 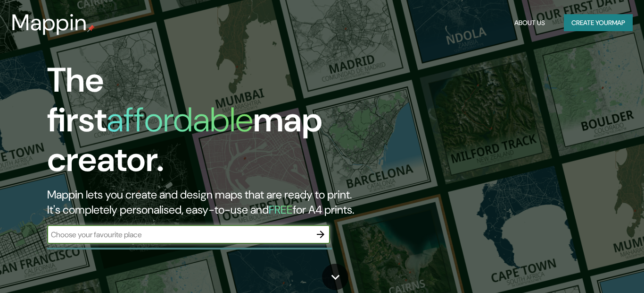 What do you see at coordinates (91, 28) in the screenshot?
I see `img: mappin-pin` at bounding box center [91, 28].